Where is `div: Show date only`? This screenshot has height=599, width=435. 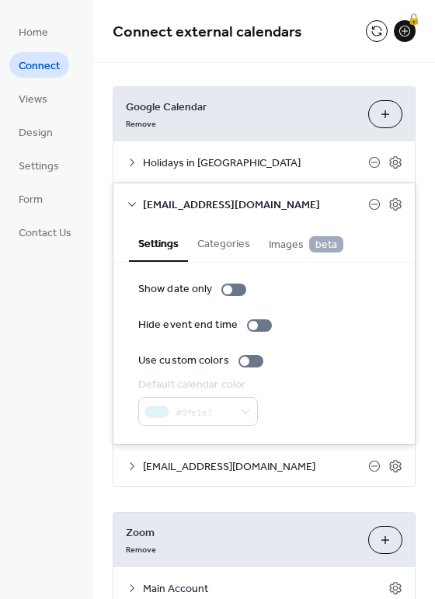
div: Show date only is located at coordinates (175, 289).